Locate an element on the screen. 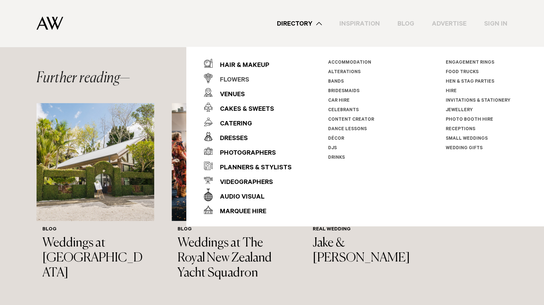 The width and height of the screenshot is (544, 305). a: Content Creator is located at coordinates (351, 120).